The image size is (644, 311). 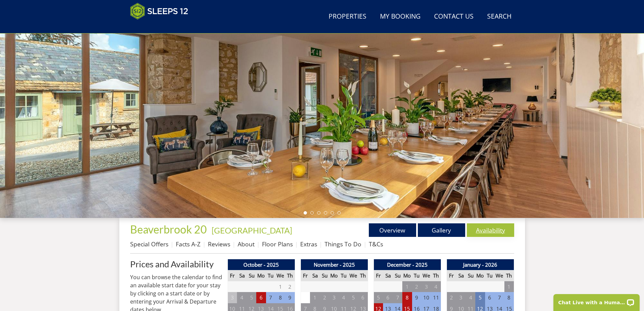 What do you see at coordinates (436, 297) in the screenshot?
I see `td: 11` at bounding box center [436, 297].